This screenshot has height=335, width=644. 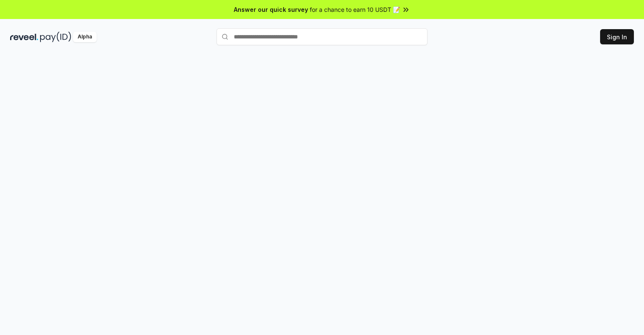 What do you see at coordinates (271, 9) in the screenshot?
I see `span: Answer our quick survey` at bounding box center [271, 9].